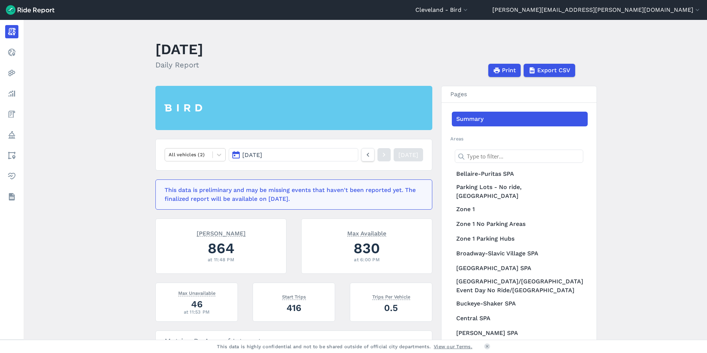 This screenshot has width=707, height=353. I want to click on div: 0.5, so click(391, 308).